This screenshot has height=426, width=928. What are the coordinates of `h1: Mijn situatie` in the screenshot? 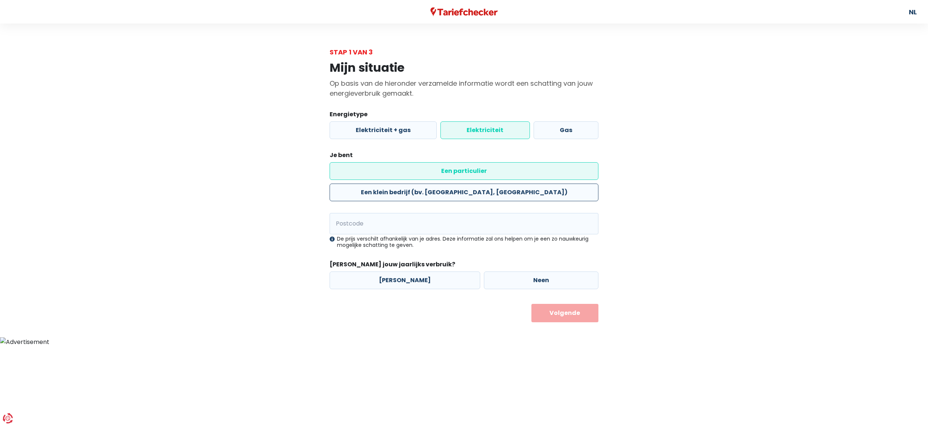 It's located at (464, 68).